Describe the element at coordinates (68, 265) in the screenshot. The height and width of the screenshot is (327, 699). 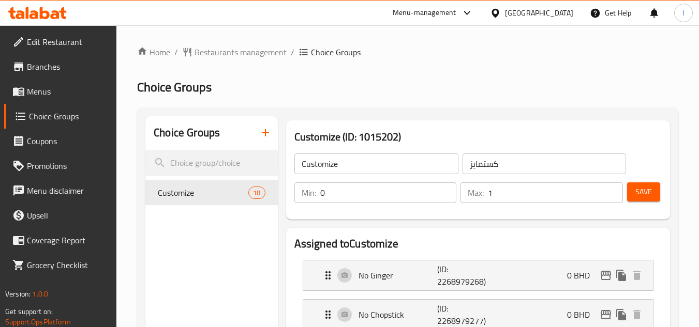
I see `span: Grocery Checklist` at that location.